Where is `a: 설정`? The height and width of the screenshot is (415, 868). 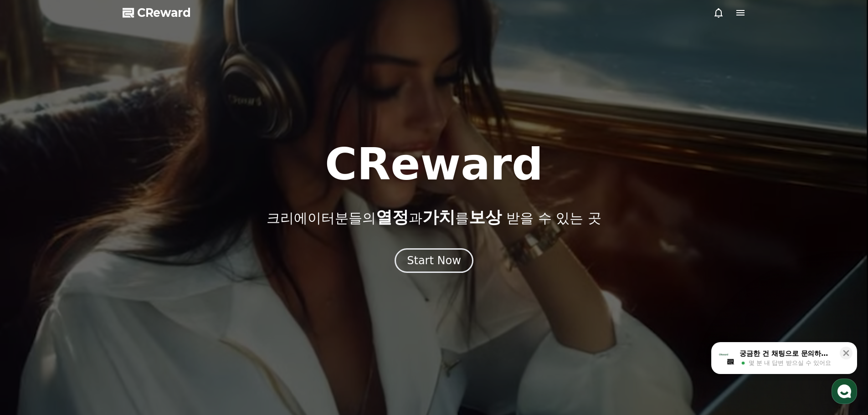 a: 설정 is located at coordinates (146, 300).